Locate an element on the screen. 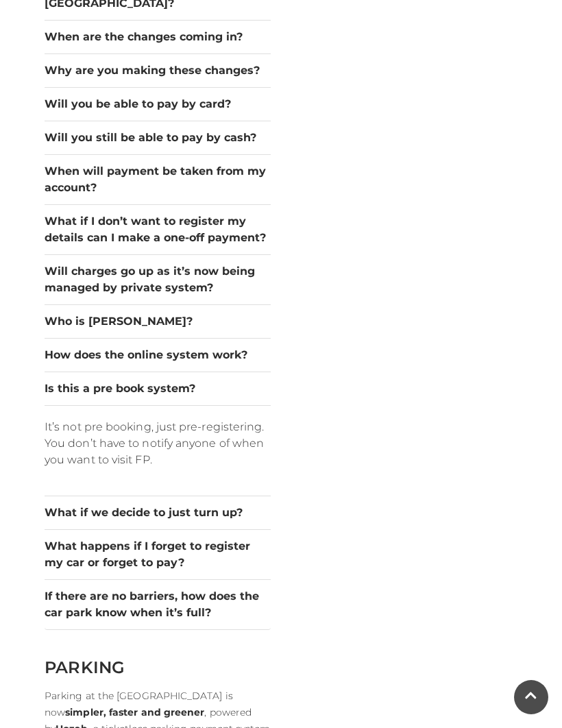 This screenshot has width=562, height=728. h2: PARKING is located at coordinates (157, 667).